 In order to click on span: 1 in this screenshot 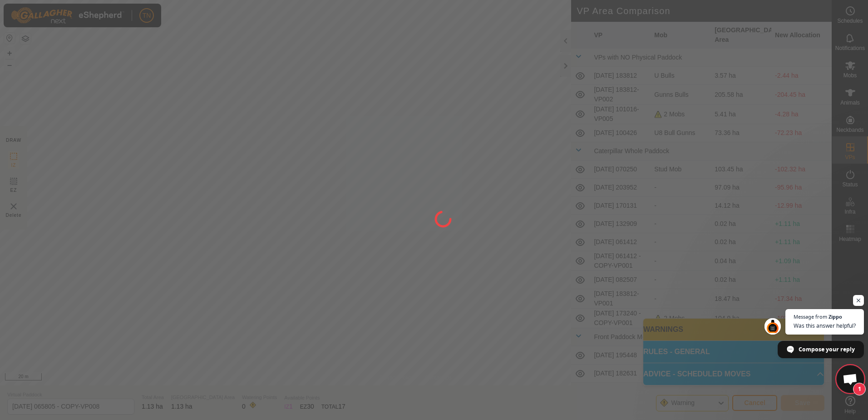, I will do `click(859, 389)`.